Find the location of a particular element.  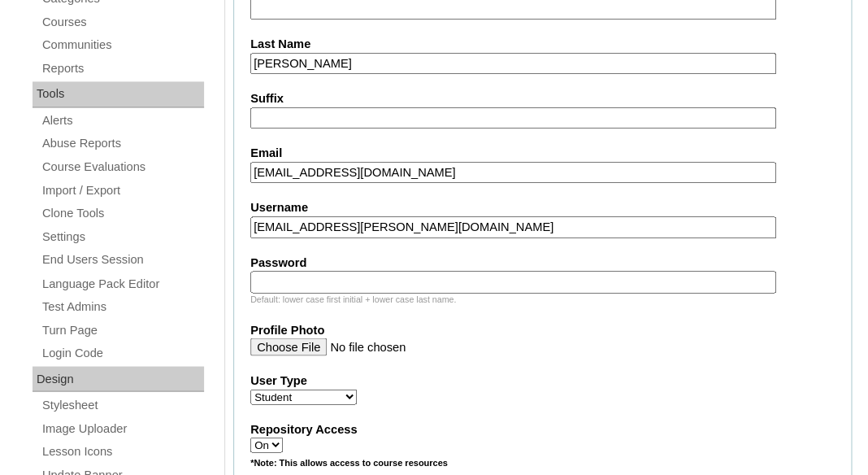

a: Image Uploader is located at coordinates (122, 427).